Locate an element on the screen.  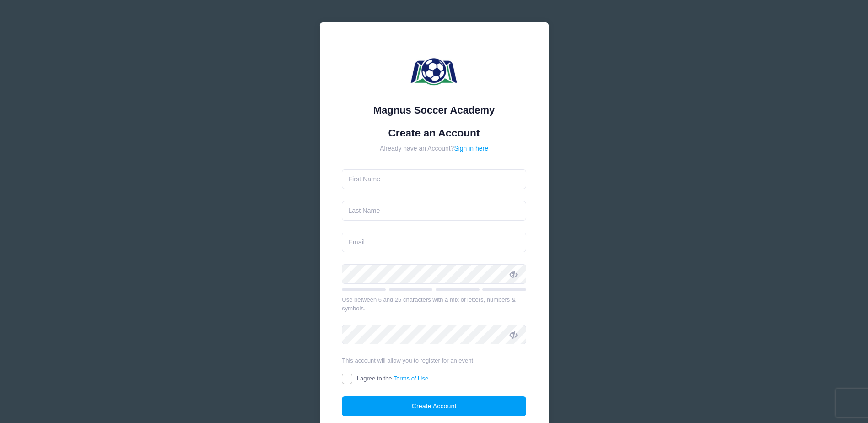
img: Magnus Soccer Academy is located at coordinates (434, 72).